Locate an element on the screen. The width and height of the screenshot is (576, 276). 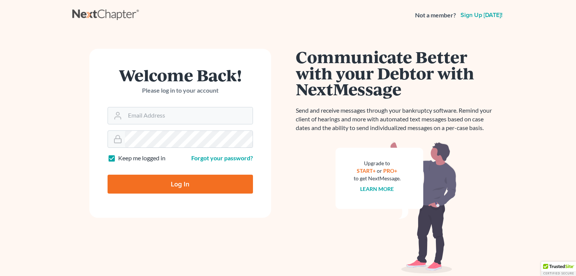
a: Forgot your password? is located at coordinates (222, 158).